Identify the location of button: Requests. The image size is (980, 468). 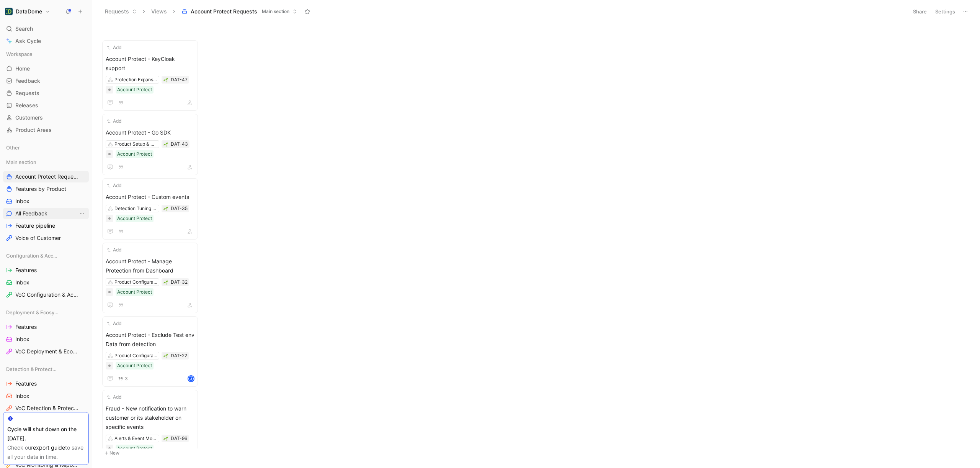
(120, 11).